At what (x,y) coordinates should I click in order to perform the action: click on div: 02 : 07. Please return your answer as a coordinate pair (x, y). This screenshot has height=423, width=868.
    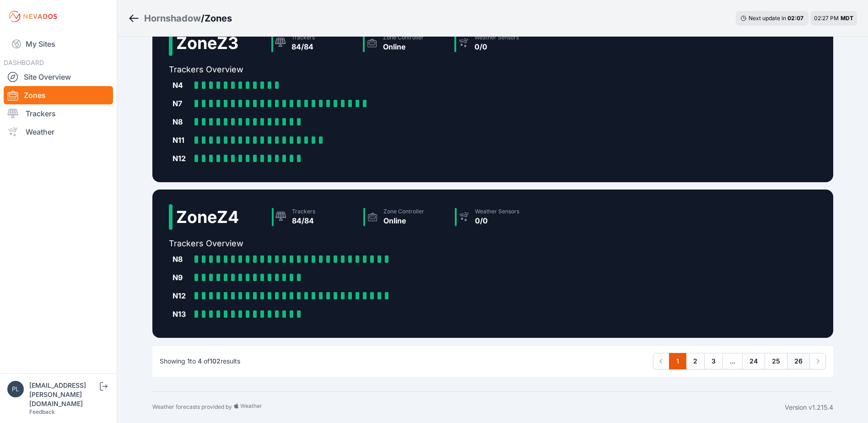
    Looking at the image, I should click on (796, 18).